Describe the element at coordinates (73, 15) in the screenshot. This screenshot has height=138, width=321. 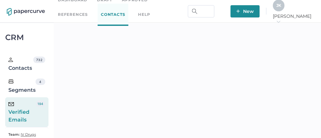
I see `a: References` at that location.